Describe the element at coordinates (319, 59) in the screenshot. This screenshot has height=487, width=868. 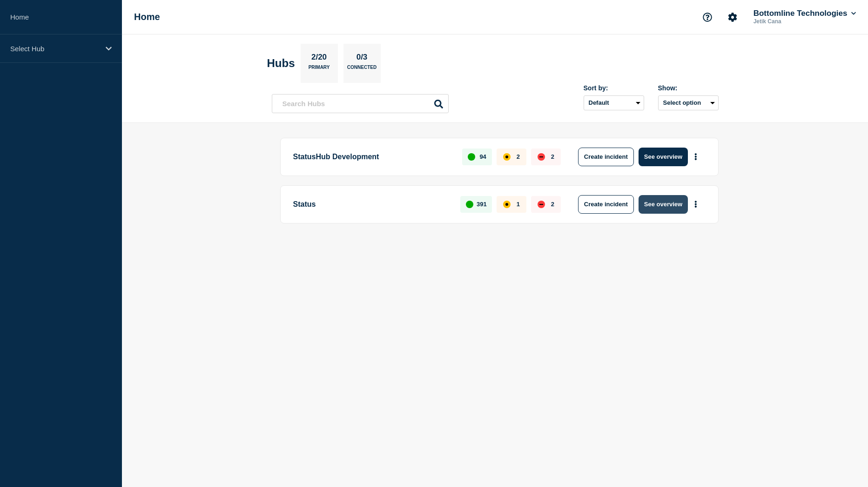
I see `p: 2/20` at that location.